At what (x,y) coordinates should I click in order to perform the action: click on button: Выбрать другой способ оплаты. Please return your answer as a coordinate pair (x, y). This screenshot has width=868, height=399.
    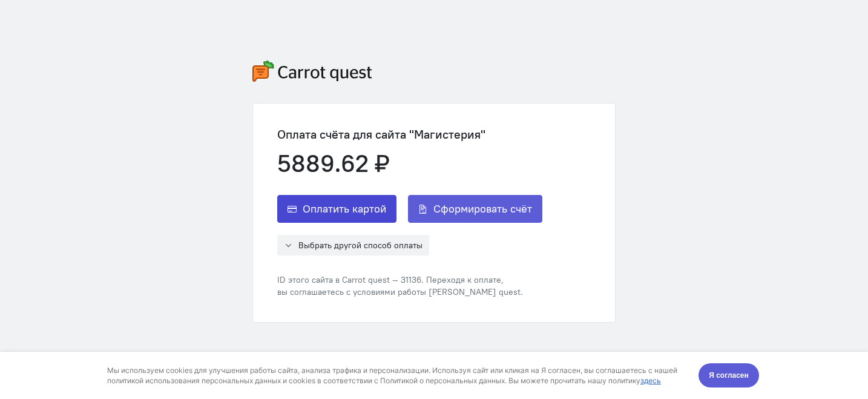
    Looking at the image, I should click on (353, 246).